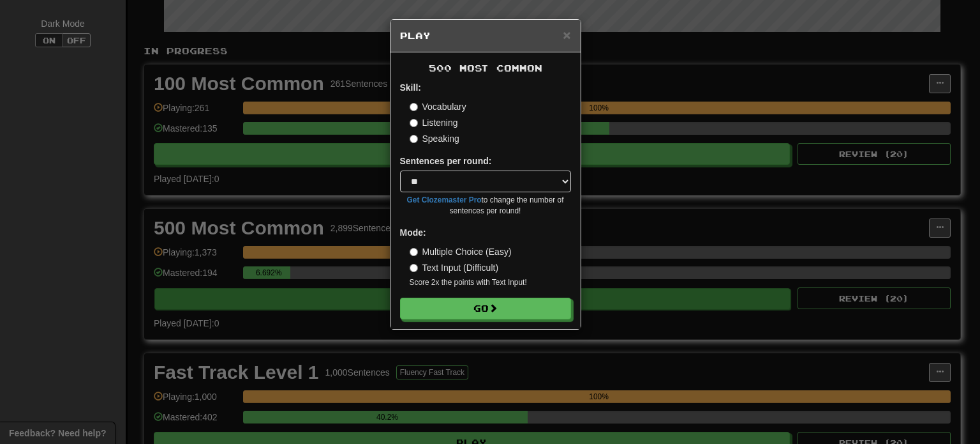 The width and height of the screenshot is (980, 444). What do you see at coordinates (486, 36) in the screenshot?
I see `h5: Play` at bounding box center [486, 36].